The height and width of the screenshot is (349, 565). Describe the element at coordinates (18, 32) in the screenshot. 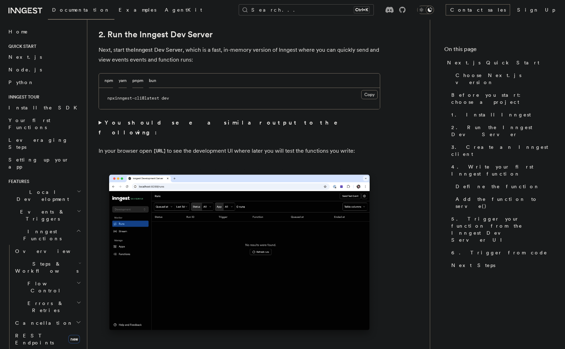

I see `span: Home` at that location.